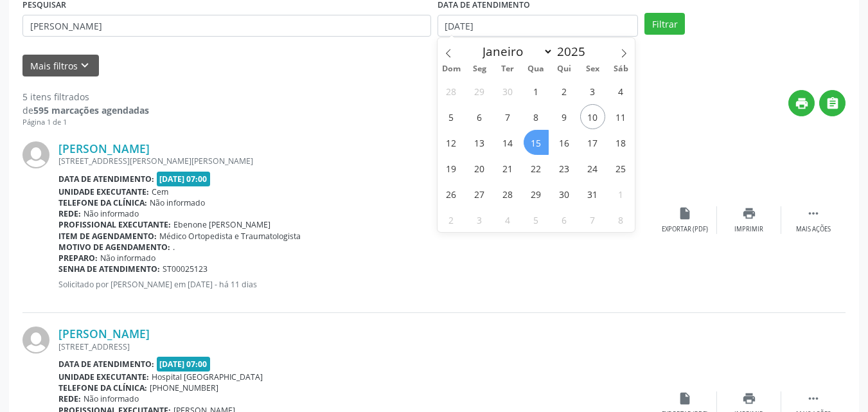 This screenshot has width=868, height=412. Describe the element at coordinates (664, 24) in the screenshot. I see `button: Filtrar` at that location.